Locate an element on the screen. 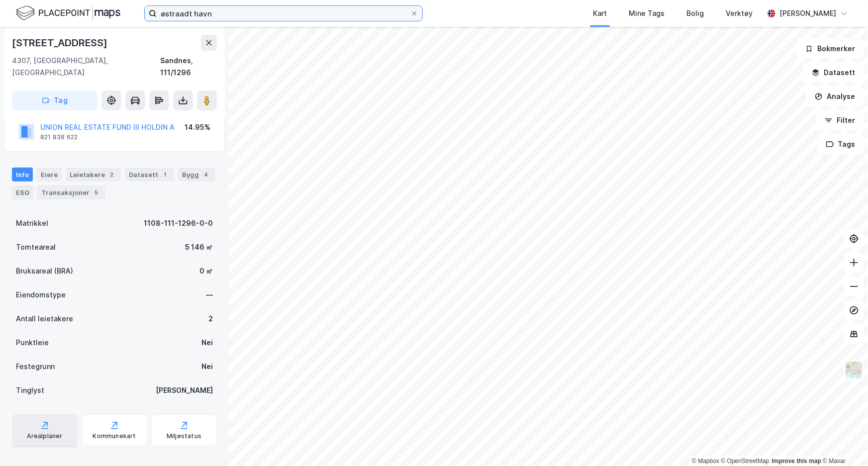 The height and width of the screenshot is (466, 868). div: Tinglyst is located at coordinates (30, 390).